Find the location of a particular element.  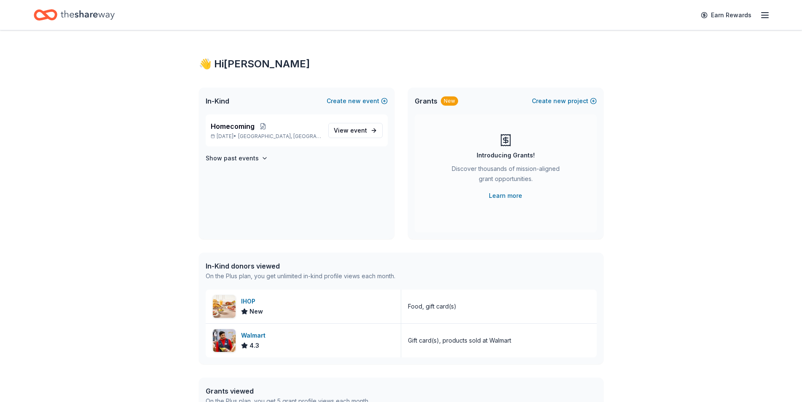

div: Grants viewed is located at coordinates (287, 391).